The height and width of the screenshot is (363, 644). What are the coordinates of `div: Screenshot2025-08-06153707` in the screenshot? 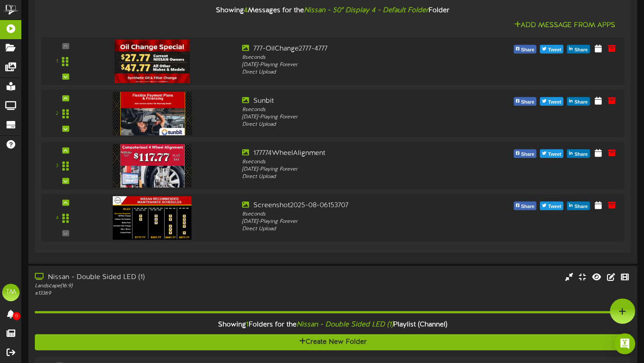 It's located at (357, 206).